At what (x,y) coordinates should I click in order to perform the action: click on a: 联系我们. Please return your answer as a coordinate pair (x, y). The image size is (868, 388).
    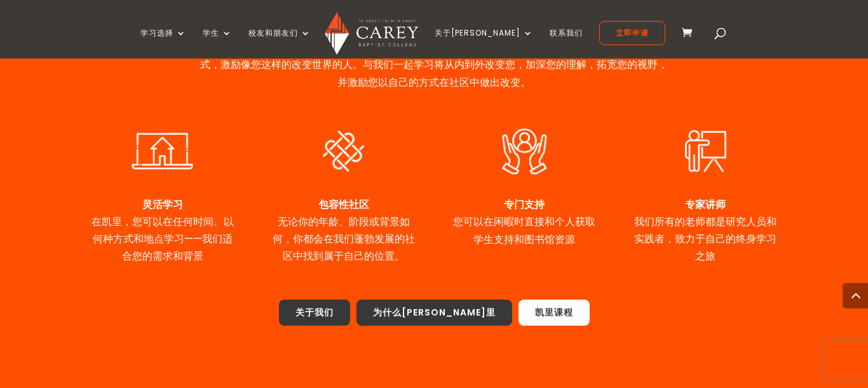
    Looking at the image, I should click on (566, 44).